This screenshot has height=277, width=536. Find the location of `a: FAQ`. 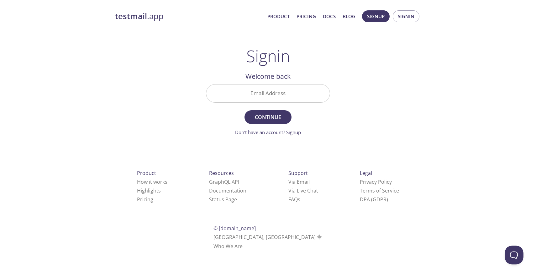

a: FAQ is located at coordinates (295, 199).